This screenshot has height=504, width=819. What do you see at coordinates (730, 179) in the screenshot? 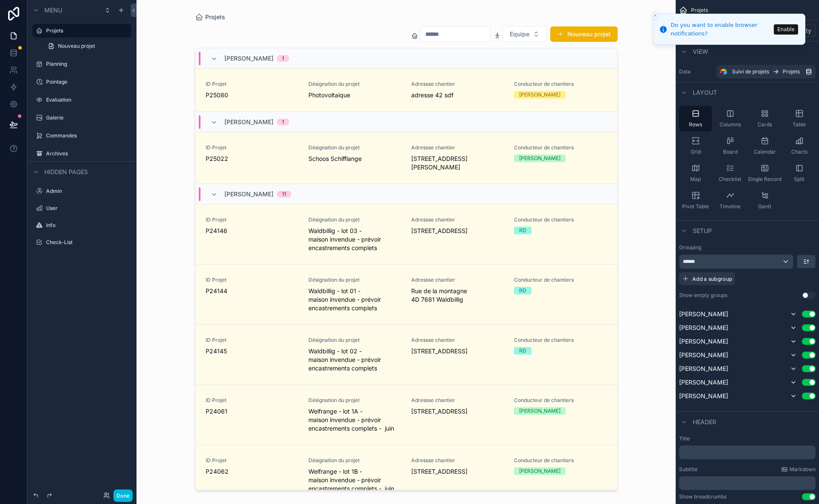
I see `span: Checklist` at bounding box center [730, 179].